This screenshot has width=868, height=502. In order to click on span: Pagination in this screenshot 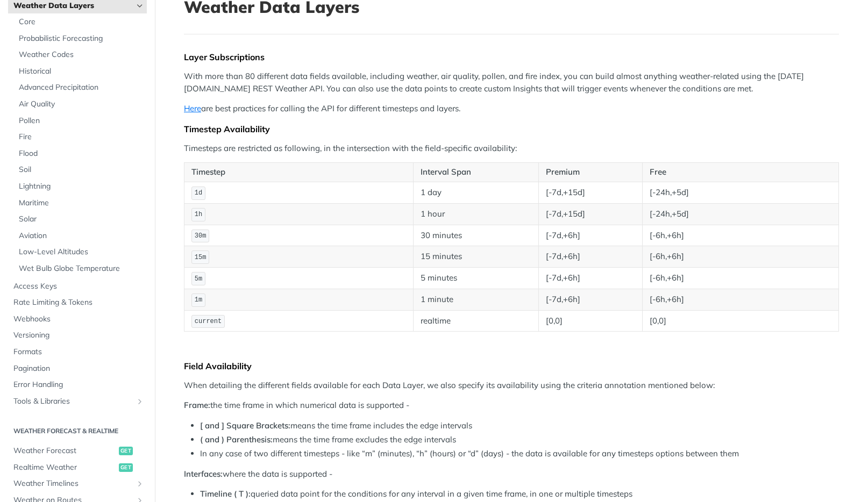, I will do `click(79, 368)`.